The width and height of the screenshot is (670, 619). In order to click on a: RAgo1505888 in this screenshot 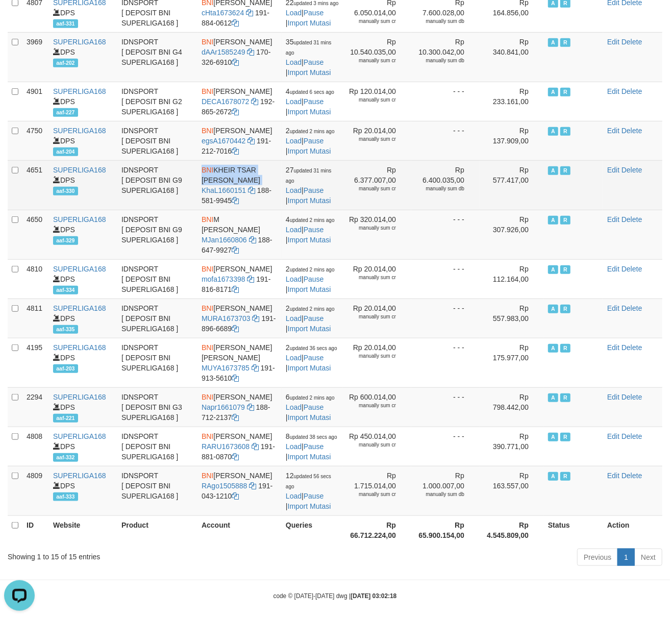, I will do `click(225, 486)`.